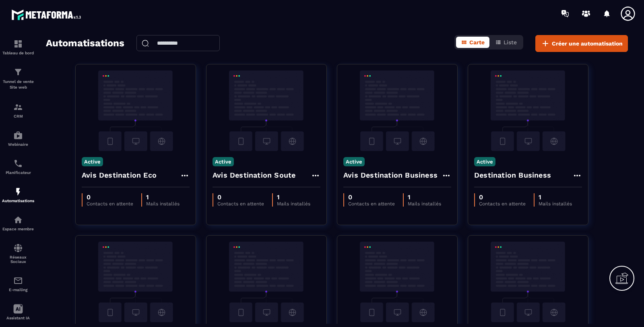 The height and width of the screenshot is (327, 644). I want to click on a: emailemailE-mailing, so click(18, 283).